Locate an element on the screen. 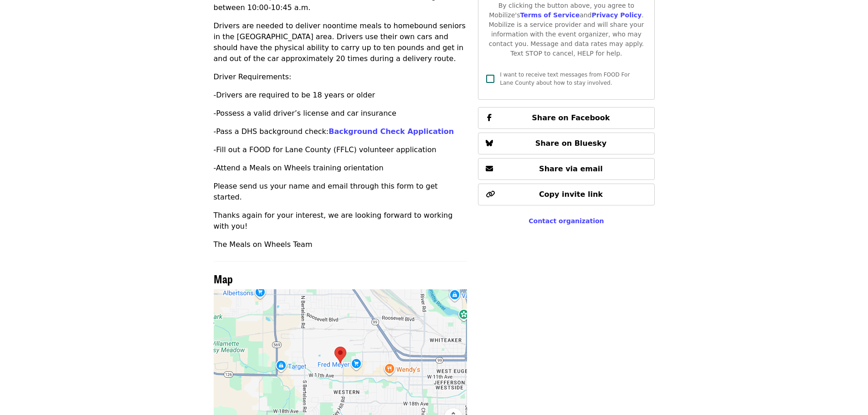 The image size is (868, 415). p: Please send us your name and email through this form to get started. is located at coordinates (340, 192).